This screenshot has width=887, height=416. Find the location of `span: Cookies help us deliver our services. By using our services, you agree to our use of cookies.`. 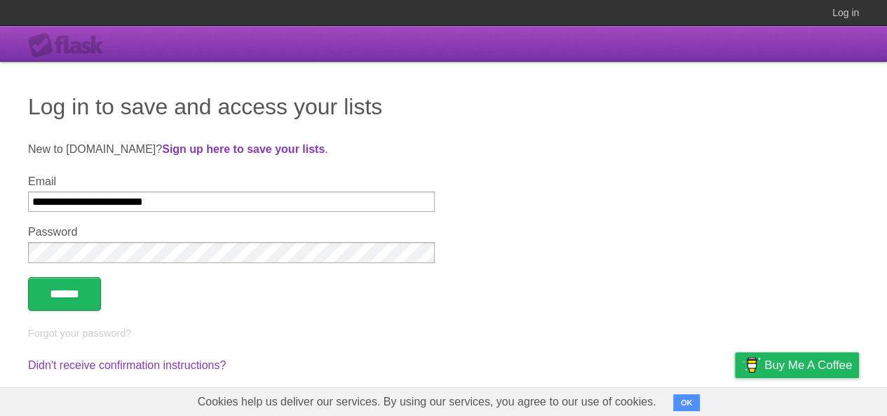

span: Cookies help us deliver our services. By using our services, you agree to our use of cookies. is located at coordinates (427, 402).